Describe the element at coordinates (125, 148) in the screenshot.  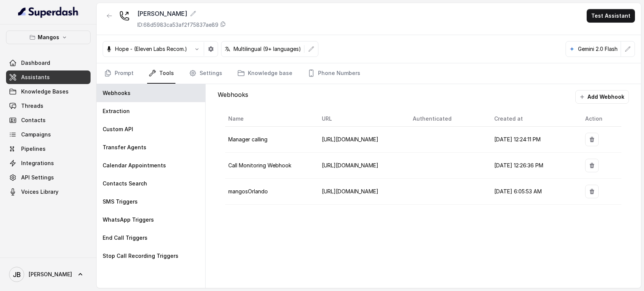
I see `p: Transfer Agents` at that location.